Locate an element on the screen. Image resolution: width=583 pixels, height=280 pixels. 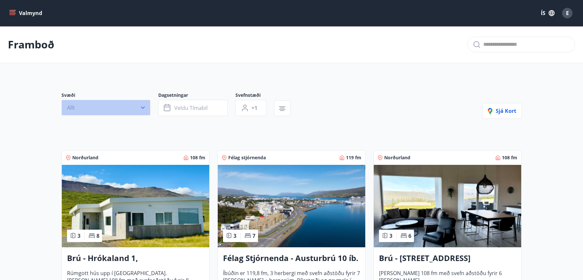
span: Félag stjórnenda is located at coordinates (247, 158).